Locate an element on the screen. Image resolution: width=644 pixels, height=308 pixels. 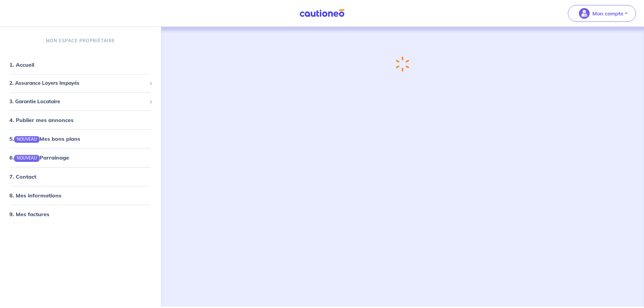
span: 3. Garantie Locataire is located at coordinates (78, 102).